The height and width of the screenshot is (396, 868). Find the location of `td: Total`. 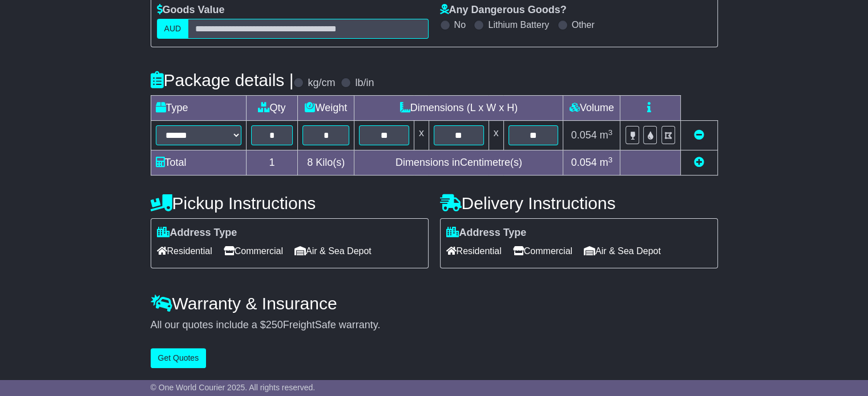

td: Total is located at coordinates (198, 163).